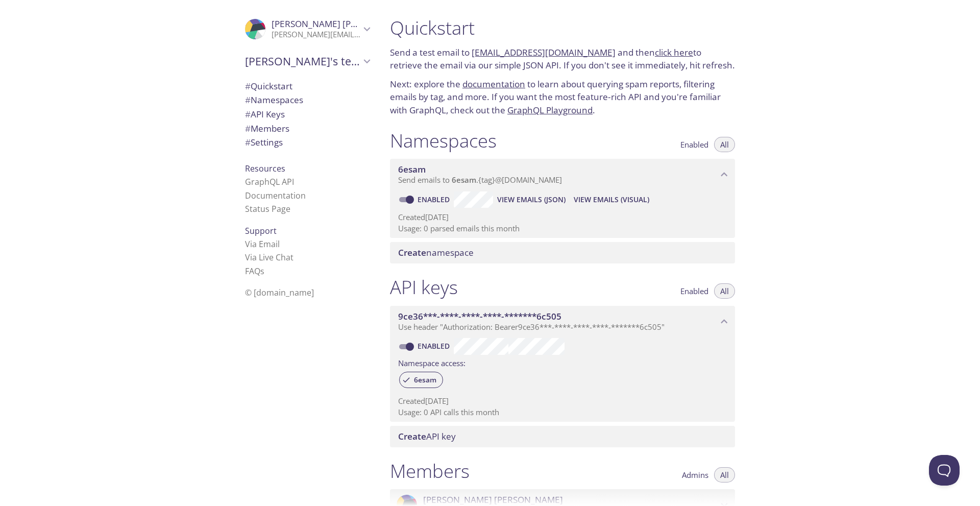  I want to click on div: Adam Marjanović, so click(307, 29).